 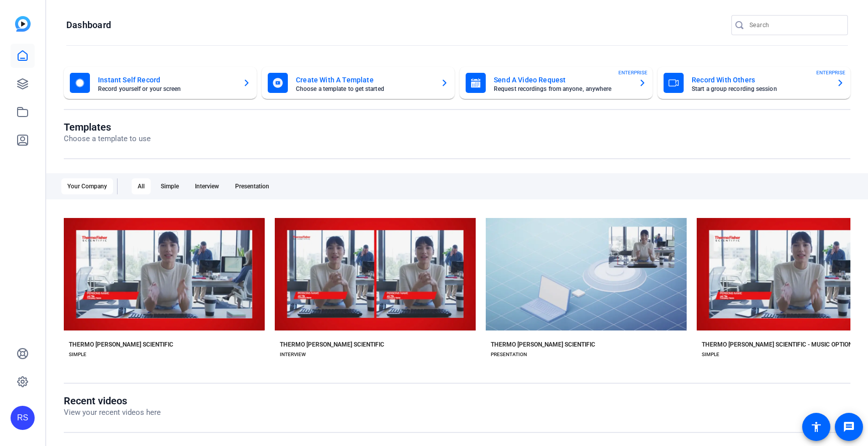 I want to click on button: Create With A TemplateChoose a template to get started, so click(x=358, y=83).